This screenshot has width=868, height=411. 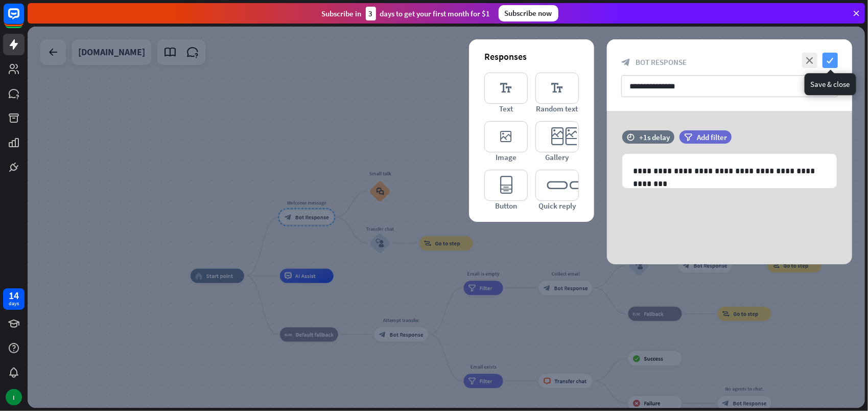 I want to click on span: Bot Response, so click(x=661, y=62).